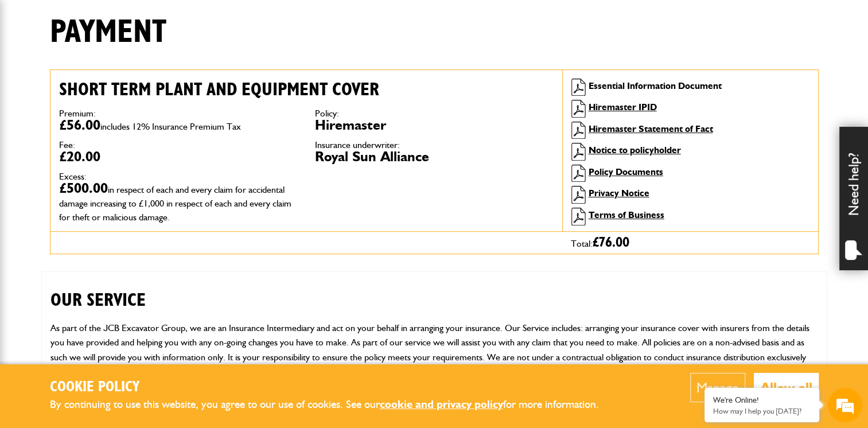 This screenshot has width=868, height=428. I want to click on a: Notice to policyholder, so click(634, 150).